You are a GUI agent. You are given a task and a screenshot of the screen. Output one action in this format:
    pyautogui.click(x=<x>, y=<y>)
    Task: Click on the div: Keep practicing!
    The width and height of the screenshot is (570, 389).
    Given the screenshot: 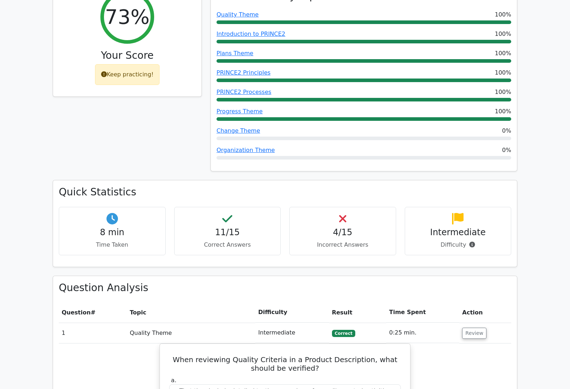 What is the action you would take?
    pyautogui.click(x=127, y=75)
    